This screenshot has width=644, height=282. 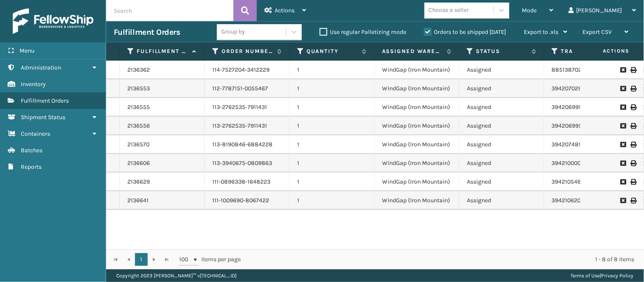 I want to click on td: 113-8190846-6884228, so click(x=247, y=145).